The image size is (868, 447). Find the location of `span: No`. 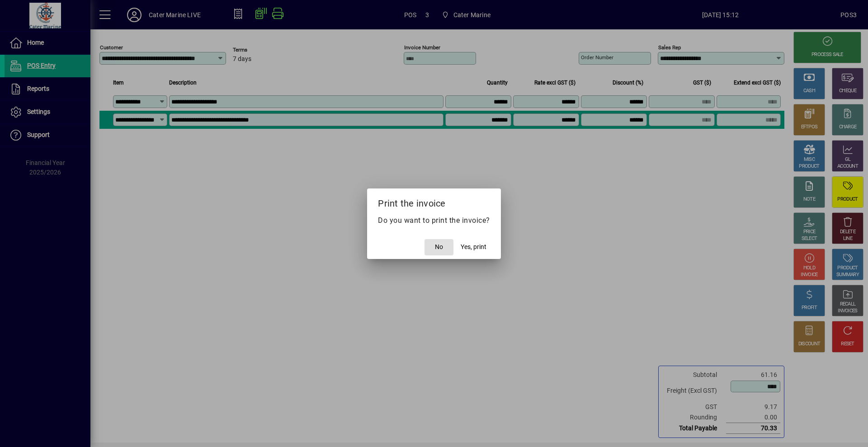

span: No is located at coordinates (439, 247).